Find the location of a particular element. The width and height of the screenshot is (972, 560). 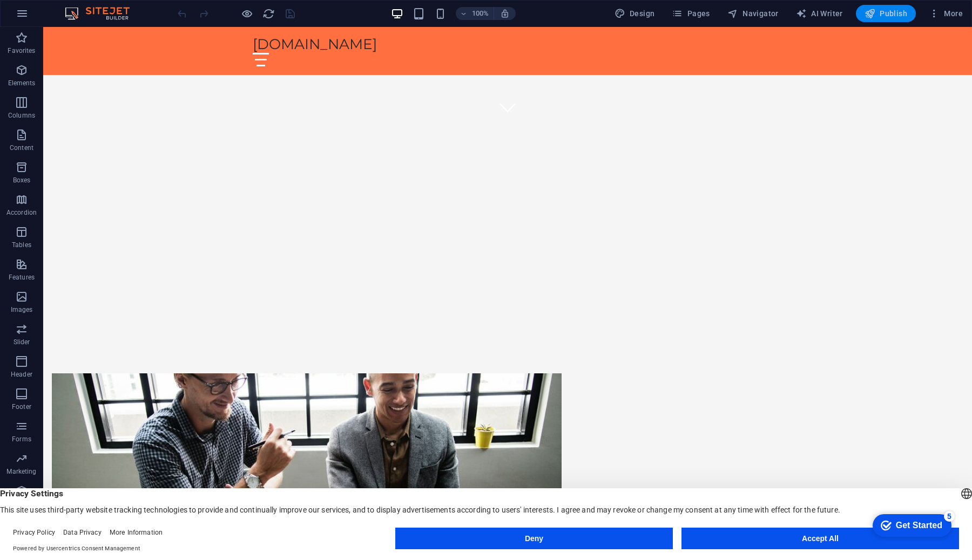

button: reload is located at coordinates (269, 14).